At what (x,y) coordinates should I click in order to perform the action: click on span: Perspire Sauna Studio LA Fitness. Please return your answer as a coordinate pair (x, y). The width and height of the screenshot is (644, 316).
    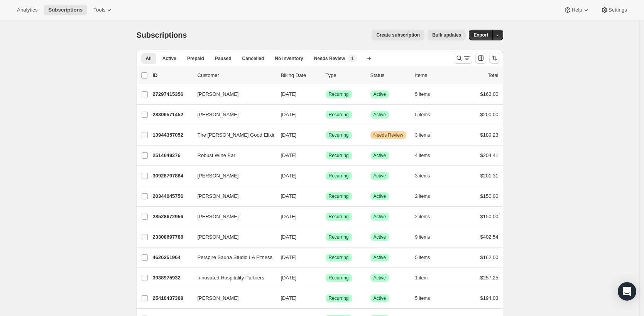
    Looking at the image, I should click on (235, 258).